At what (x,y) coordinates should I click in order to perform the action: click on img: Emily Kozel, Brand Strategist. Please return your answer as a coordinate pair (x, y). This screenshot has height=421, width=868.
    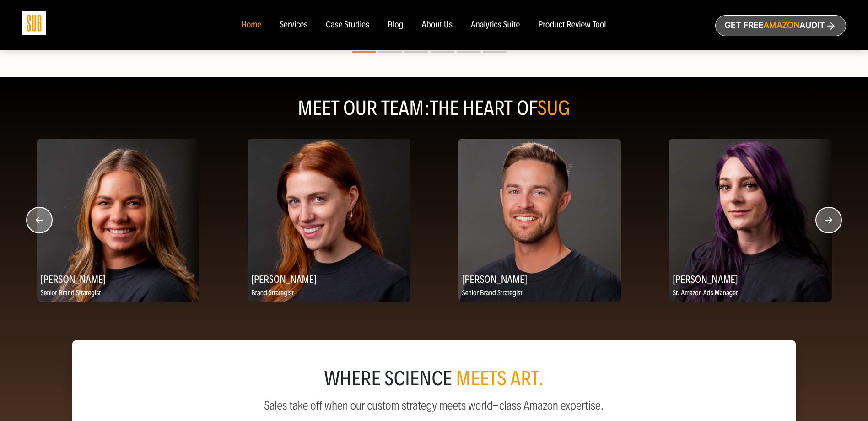
    Looking at the image, I should click on (329, 220).